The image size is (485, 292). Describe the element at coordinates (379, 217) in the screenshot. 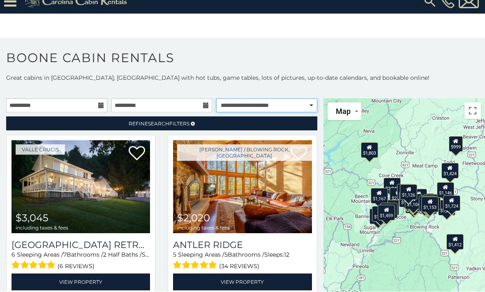

I see `div: $1,882` at that location.